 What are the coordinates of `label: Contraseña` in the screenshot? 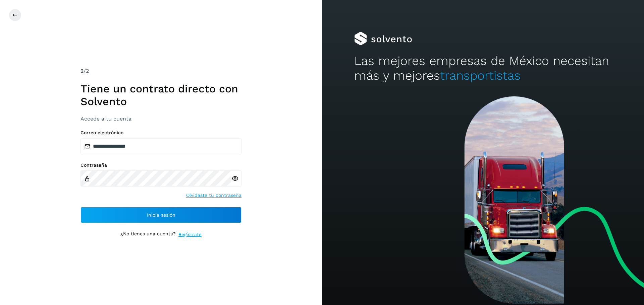 It's located at (161, 165).